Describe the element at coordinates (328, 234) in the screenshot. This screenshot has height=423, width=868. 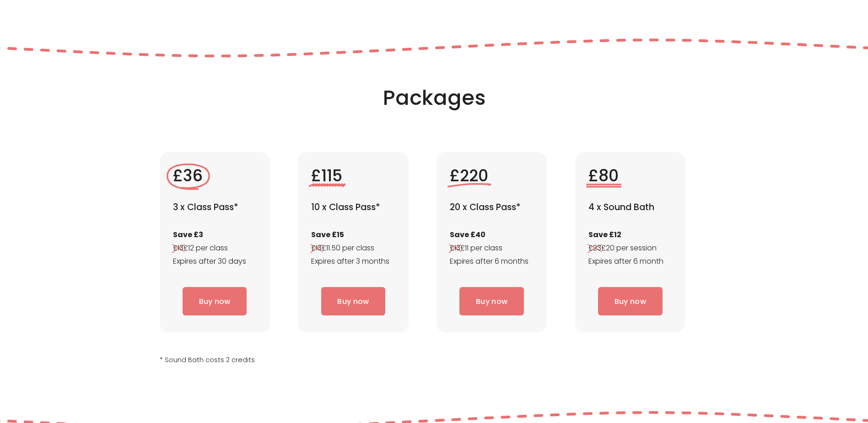
I see `strong: Save £15` at that location.